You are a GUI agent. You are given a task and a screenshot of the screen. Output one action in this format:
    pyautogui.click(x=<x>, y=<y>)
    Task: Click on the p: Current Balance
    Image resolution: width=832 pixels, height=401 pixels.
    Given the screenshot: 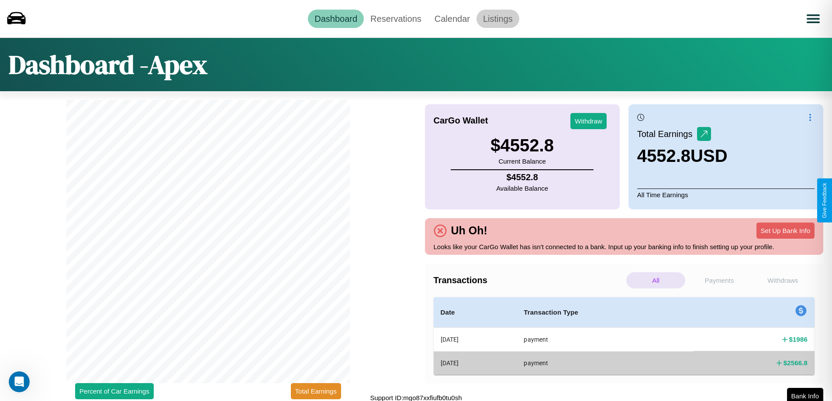 What is the action you would take?
    pyautogui.click(x=522, y=161)
    